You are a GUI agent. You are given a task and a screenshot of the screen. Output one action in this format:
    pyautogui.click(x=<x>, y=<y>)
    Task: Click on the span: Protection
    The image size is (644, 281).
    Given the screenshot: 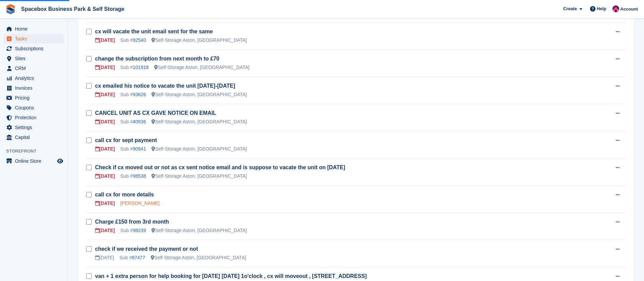 What is the action you would take?
    pyautogui.click(x=36, y=117)
    